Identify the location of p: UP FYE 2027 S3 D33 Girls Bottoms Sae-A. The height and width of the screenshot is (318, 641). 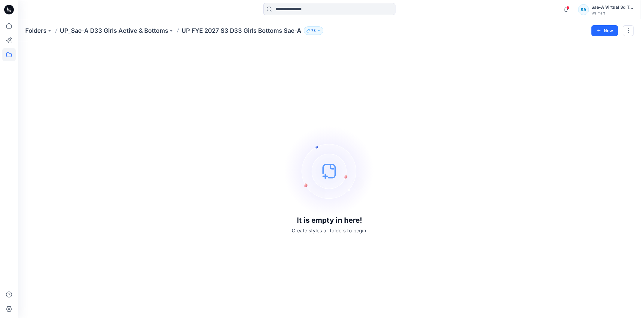
(241, 31).